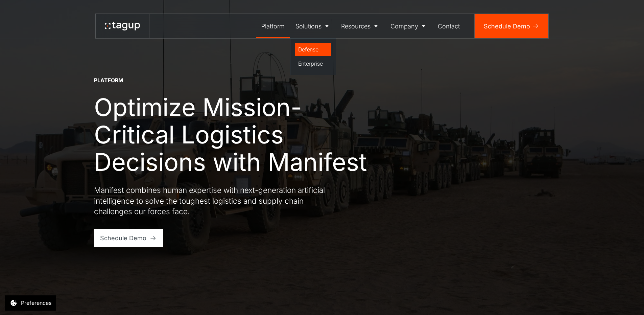 The width and height of the screenshot is (644, 315). I want to click on div: Preferences, so click(36, 303).